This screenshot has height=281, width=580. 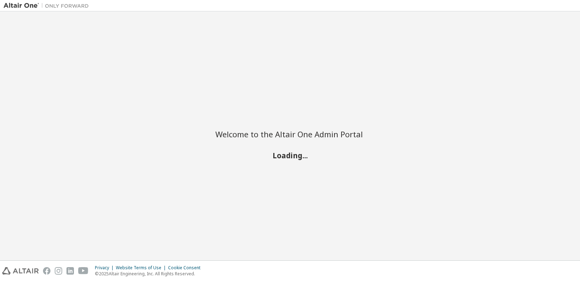 I want to click on img: altair_logo.svg, so click(x=20, y=270).